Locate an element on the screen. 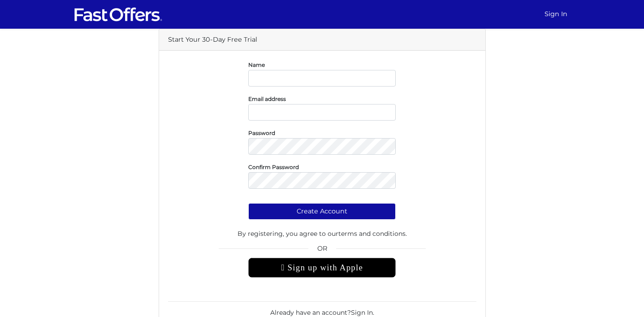  a: terms and conditions is located at coordinates (372, 234).